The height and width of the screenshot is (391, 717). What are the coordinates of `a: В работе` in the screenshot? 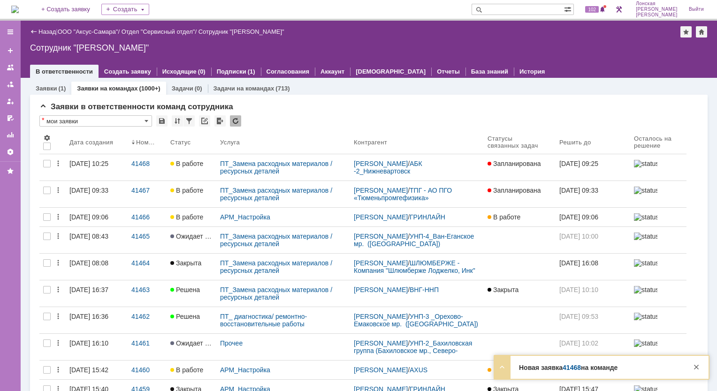 It's located at (519, 370).